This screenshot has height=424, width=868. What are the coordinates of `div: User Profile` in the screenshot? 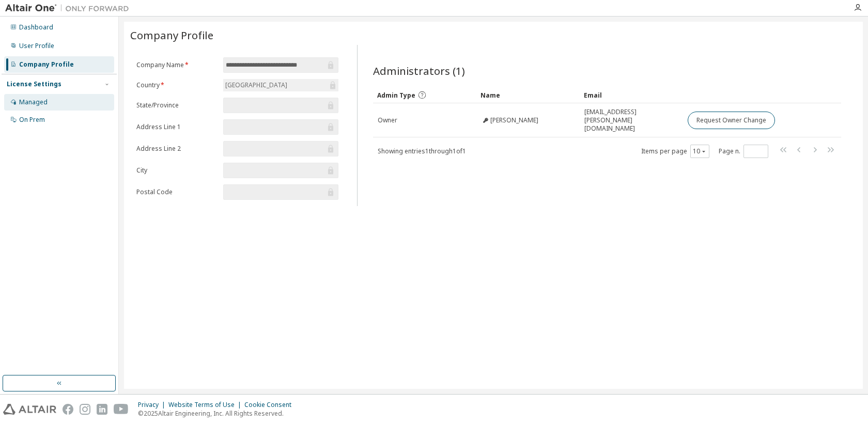 It's located at (36, 46).